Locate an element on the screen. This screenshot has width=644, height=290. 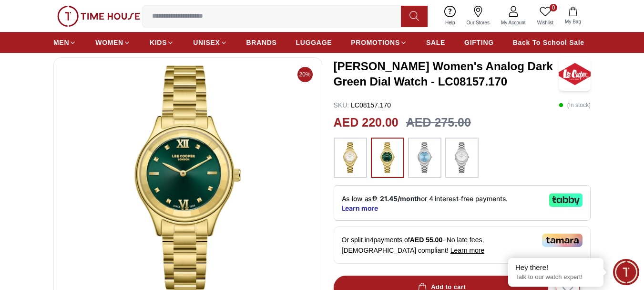
img: Lee Cooper Women's Analog Dark Green Dial Watch - LC08157.170 is located at coordinates (574, 74).